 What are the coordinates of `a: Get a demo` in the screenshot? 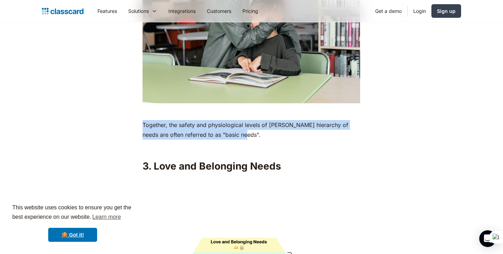 It's located at (388, 11).